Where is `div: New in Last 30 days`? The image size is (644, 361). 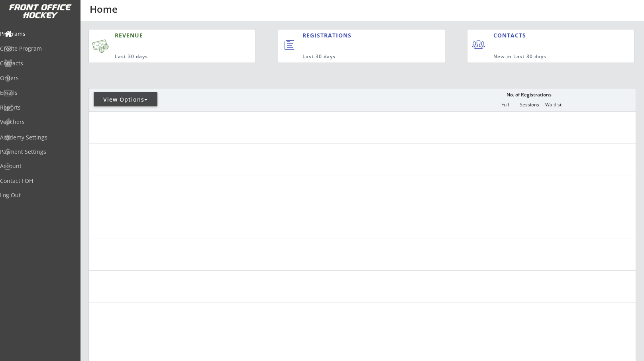 div: New in Last 30 days is located at coordinates (545, 57).